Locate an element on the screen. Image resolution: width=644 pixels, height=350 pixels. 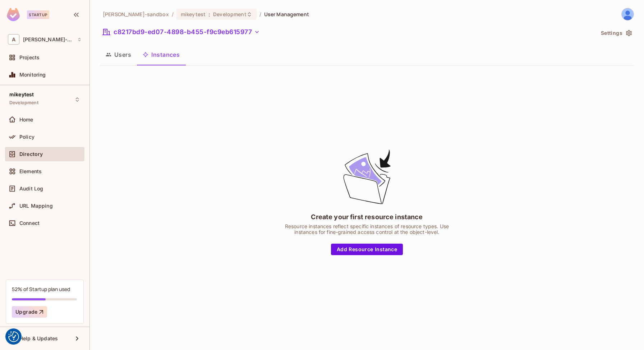
span: Projects is located at coordinates (30, 57).